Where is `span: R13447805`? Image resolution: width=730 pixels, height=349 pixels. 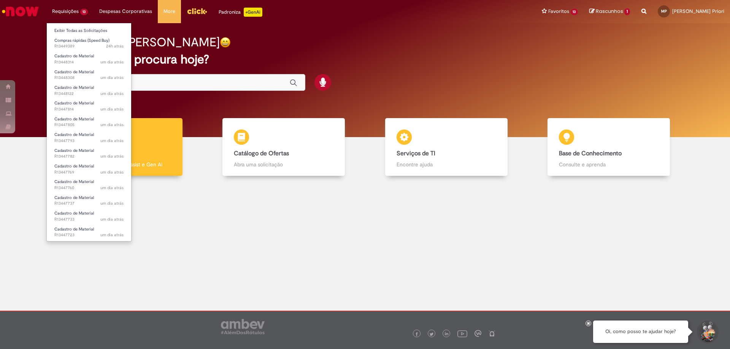
span: R13447805 is located at coordinates (89, 125).